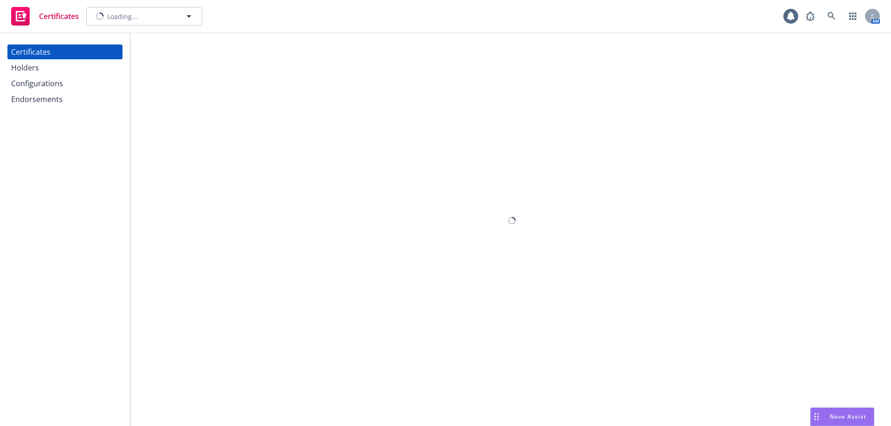  What do you see at coordinates (842, 417) in the screenshot?
I see `button: Nova Assist` at bounding box center [842, 417].